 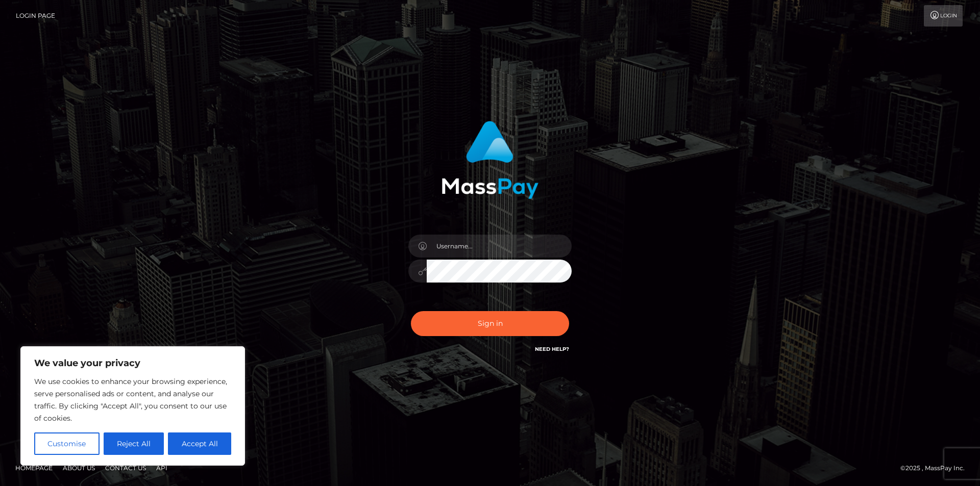 I want to click on button: Customise, so click(x=67, y=444).